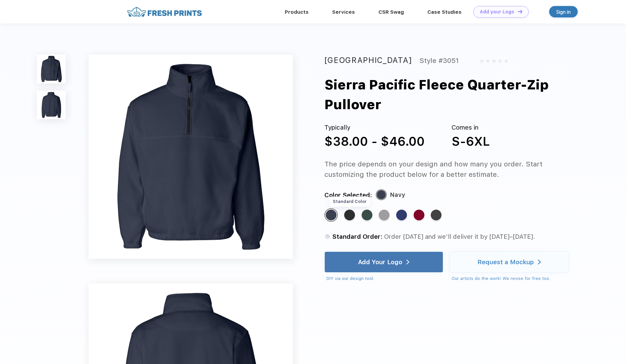 The width and height of the screenshot is (626, 364). I want to click on div: The price depends on your design and how many you order. Start customizing the product below for ..., so click(452, 169).